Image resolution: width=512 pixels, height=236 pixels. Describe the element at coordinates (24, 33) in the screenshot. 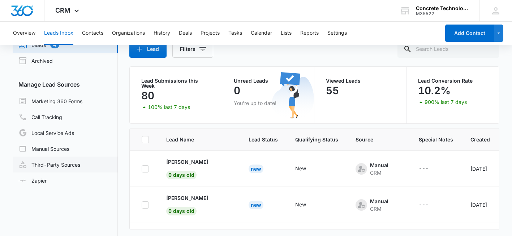

I see `button: Overview` at that location.